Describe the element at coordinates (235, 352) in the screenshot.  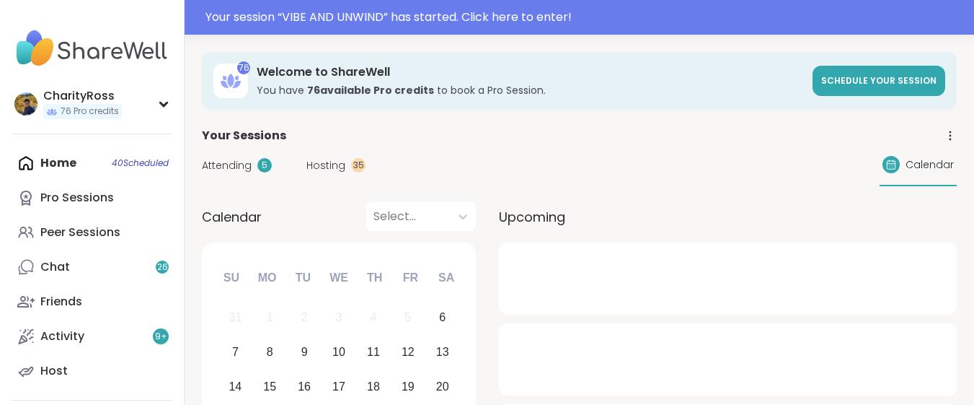
I see `div: Choose Sunday, September 7th, 2025` at that location.